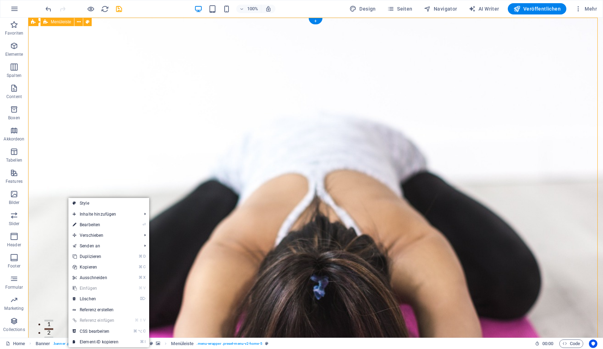 The image size is (603, 349). Describe the element at coordinates (441, 9) in the screenshot. I see `button: Navigator` at that location.